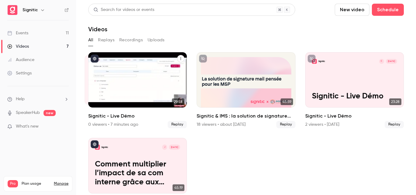  What do you see at coordinates (156, 40) in the screenshot?
I see `button: Uploads` at bounding box center [156, 40].